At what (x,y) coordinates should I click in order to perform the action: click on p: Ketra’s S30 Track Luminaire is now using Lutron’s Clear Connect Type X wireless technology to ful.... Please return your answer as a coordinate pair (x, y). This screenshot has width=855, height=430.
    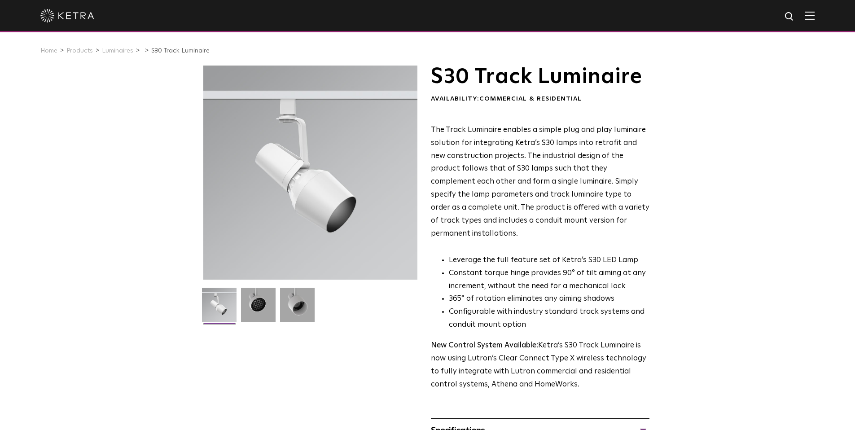
    Looking at the image, I should click on (540, 365).